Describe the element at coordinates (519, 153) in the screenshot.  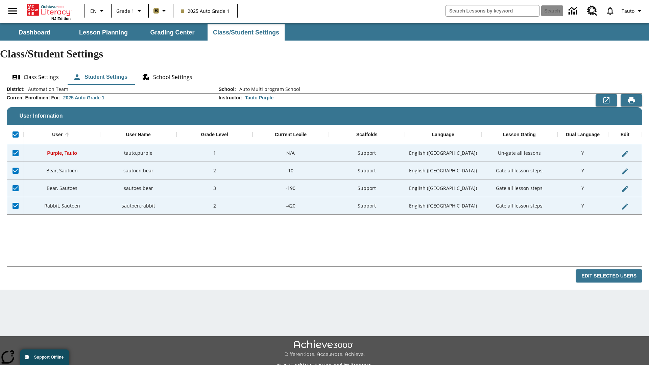
I see `div: Un-gate all lessons` at that location.